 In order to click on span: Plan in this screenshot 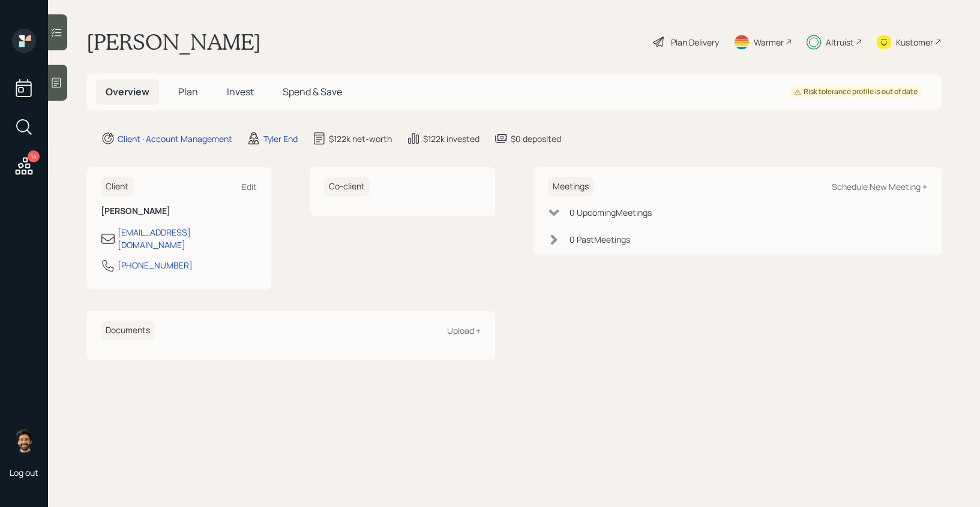, I will do `click(187, 91)`.